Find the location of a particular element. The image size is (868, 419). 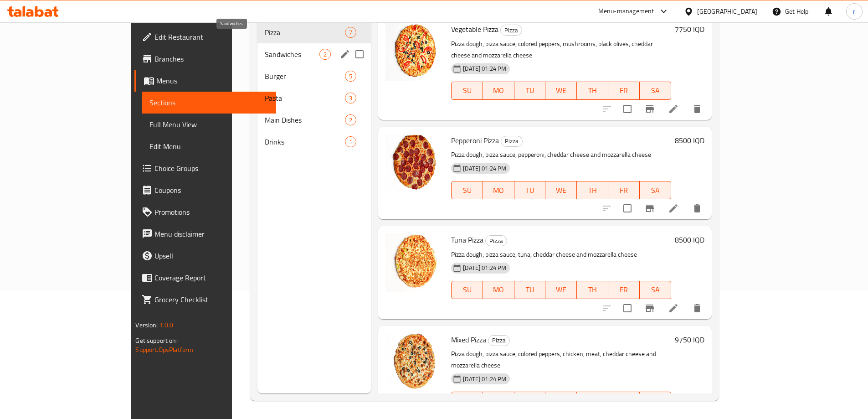

h6: 8500 IQD is located at coordinates (690, 240).